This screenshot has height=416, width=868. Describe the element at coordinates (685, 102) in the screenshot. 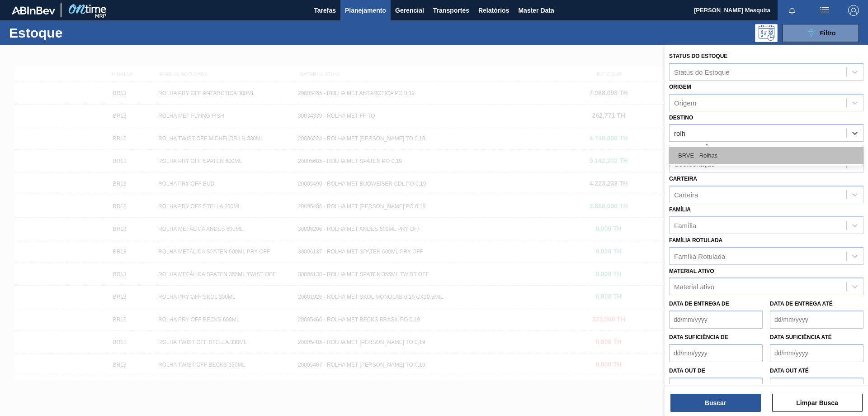

I see `div: Origem` at that location.